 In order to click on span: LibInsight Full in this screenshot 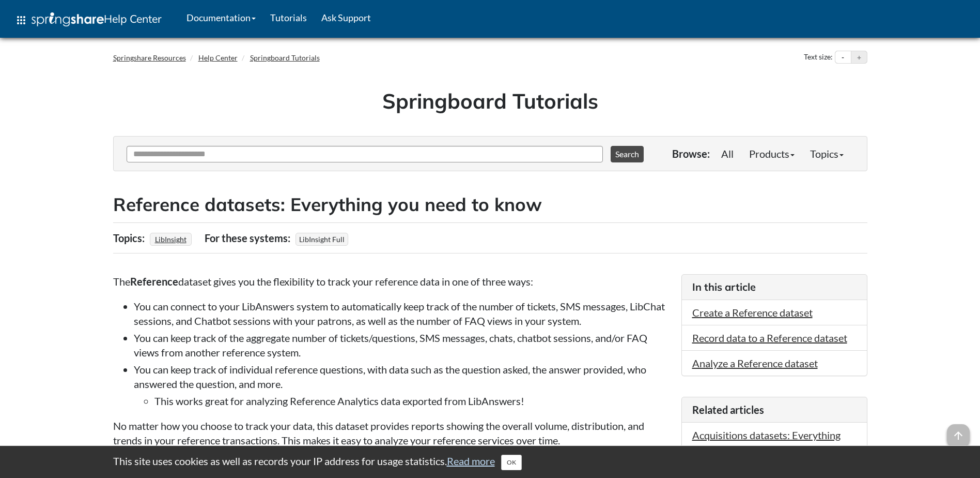, I will do `click(322, 239)`.